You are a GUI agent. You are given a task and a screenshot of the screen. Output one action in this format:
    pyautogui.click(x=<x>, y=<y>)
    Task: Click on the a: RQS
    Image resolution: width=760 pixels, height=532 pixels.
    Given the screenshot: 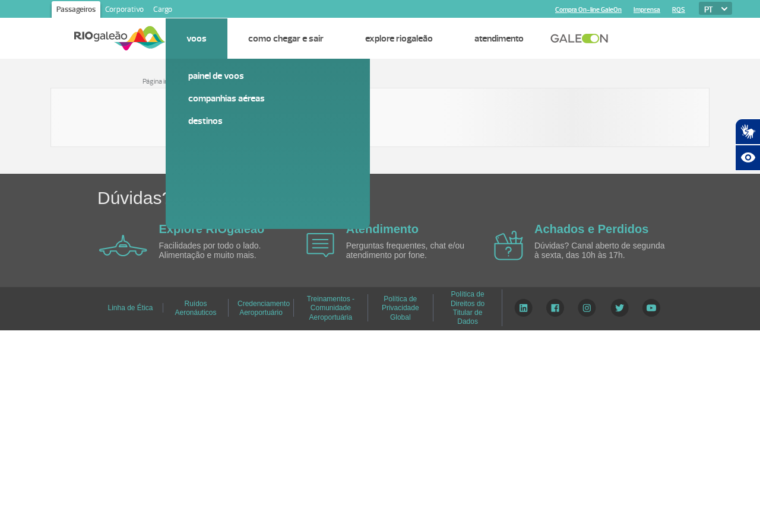 What is the action you would take?
    pyautogui.click(x=679, y=9)
    